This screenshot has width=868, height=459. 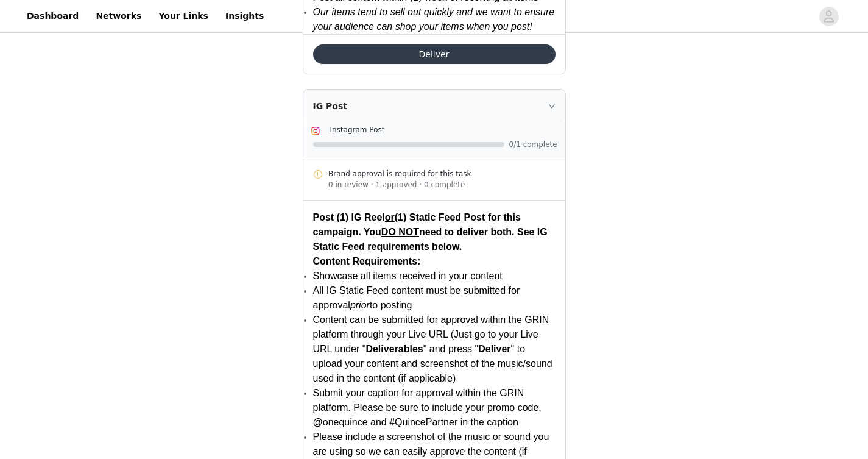 What do you see at coordinates (245, 16) in the screenshot?
I see `a: Insights` at bounding box center [245, 16].